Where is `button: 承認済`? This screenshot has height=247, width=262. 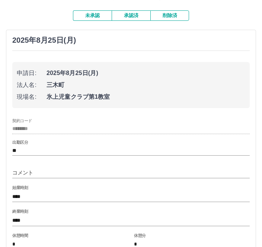
button: 承認済 is located at coordinates (131, 16).